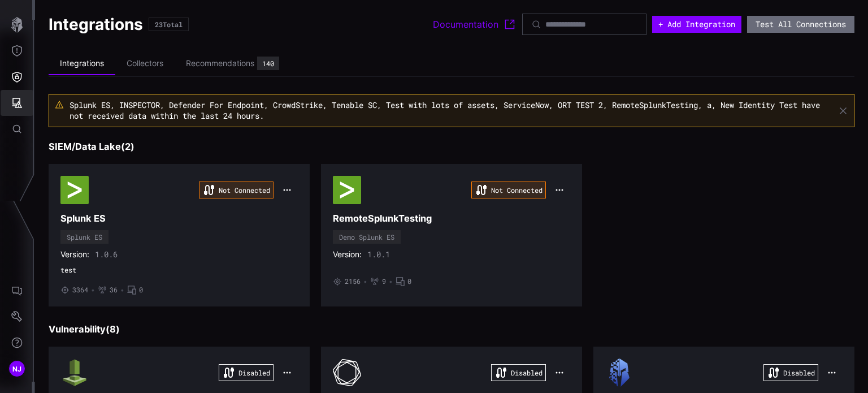  Describe the element at coordinates (95, 24) in the screenshot. I see `h1: Integrations` at that location.